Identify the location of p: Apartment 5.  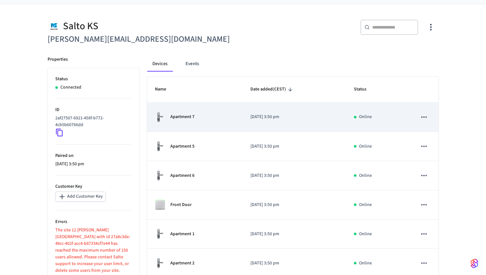
(182, 147).